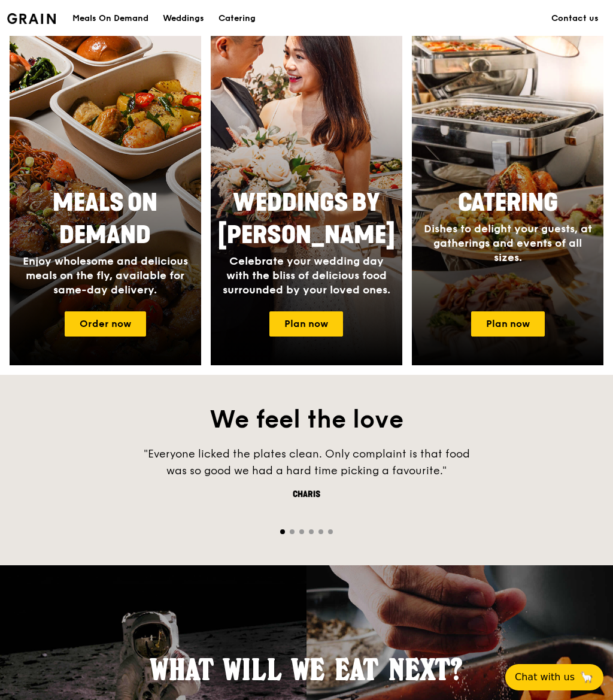 The height and width of the screenshot is (700, 613). I want to click on div: Weddings, so click(183, 19).